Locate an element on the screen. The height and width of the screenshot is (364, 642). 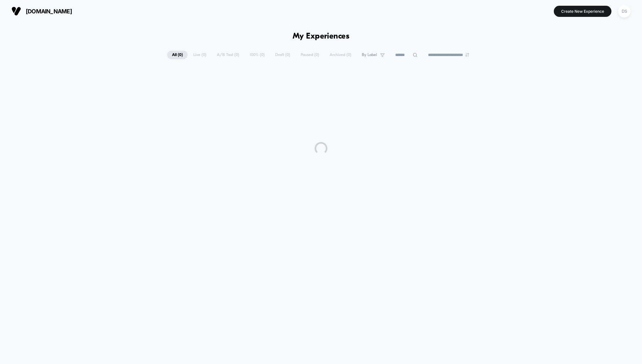
img: Visually logo is located at coordinates (16, 11).